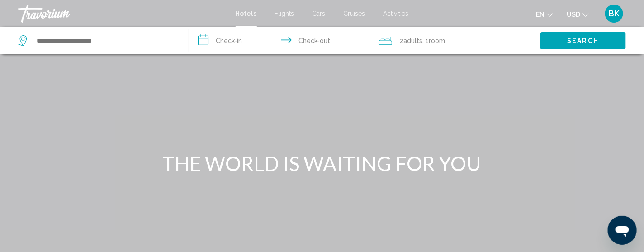  I want to click on span: Flights, so click(285, 14).